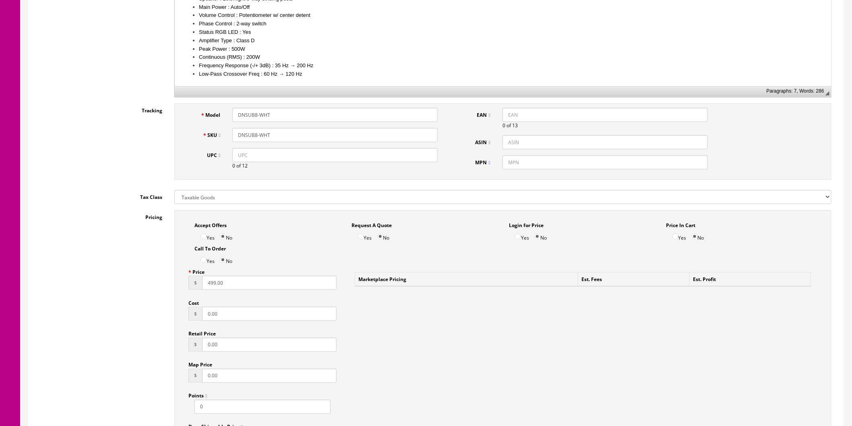 The height and width of the screenshot is (426, 852). I want to click on label: Retail Price, so click(202, 332).